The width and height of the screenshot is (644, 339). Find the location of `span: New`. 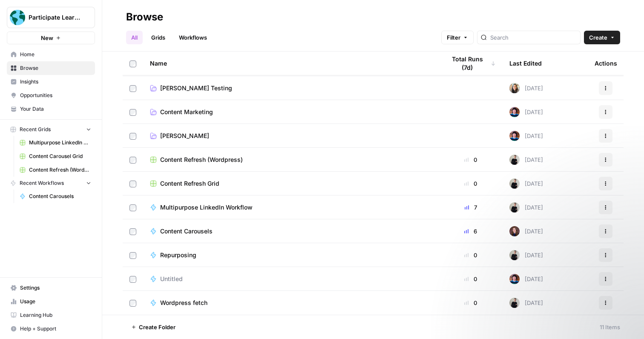

span: New is located at coordinates (47, 38).